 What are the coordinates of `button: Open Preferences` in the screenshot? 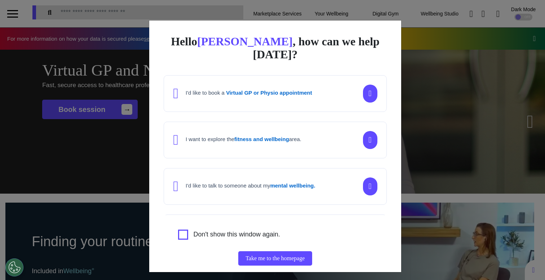 It's located at (14, 268).